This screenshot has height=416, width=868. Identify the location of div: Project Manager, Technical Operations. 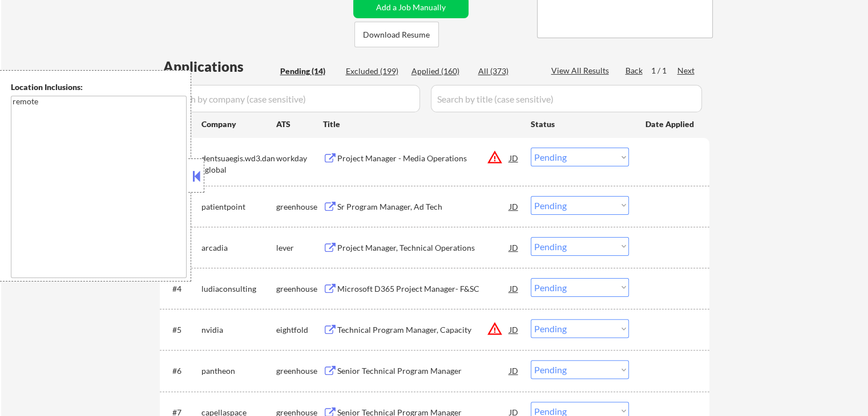
(423, 248).